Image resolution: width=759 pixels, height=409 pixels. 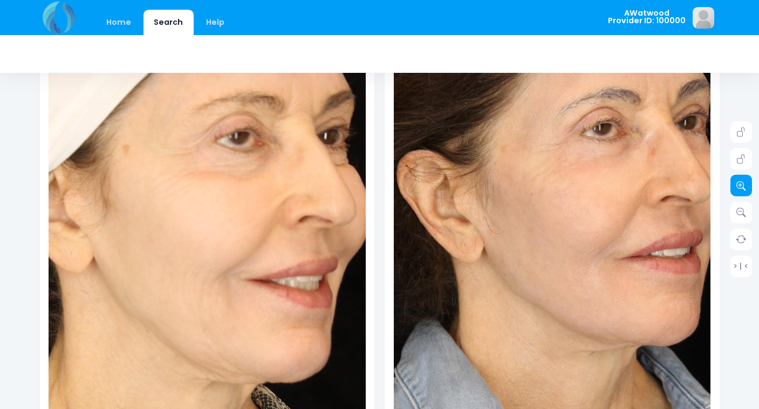 I want to click on img: image, so click(x=703, y=18).